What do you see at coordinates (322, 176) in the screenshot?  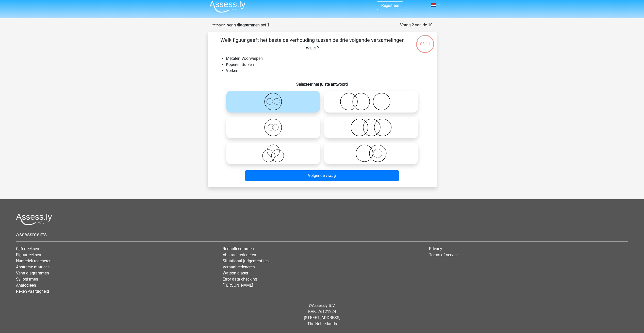 I see `button: Volgende vraag` at bounding box center [322, 176].